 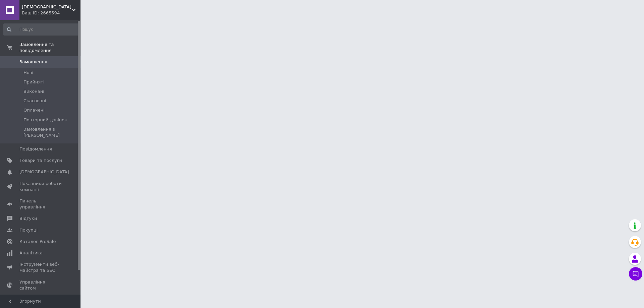 I want to click on span: Виконані, so click(x=34, y=92).